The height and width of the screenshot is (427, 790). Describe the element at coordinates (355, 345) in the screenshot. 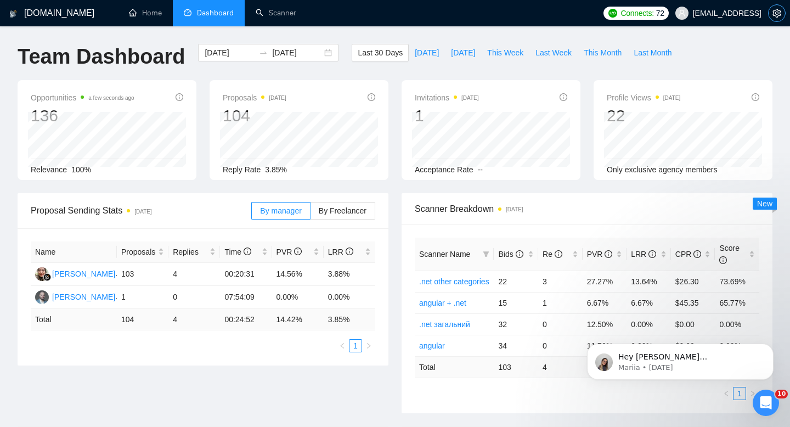

I see `a: 1` at that location.